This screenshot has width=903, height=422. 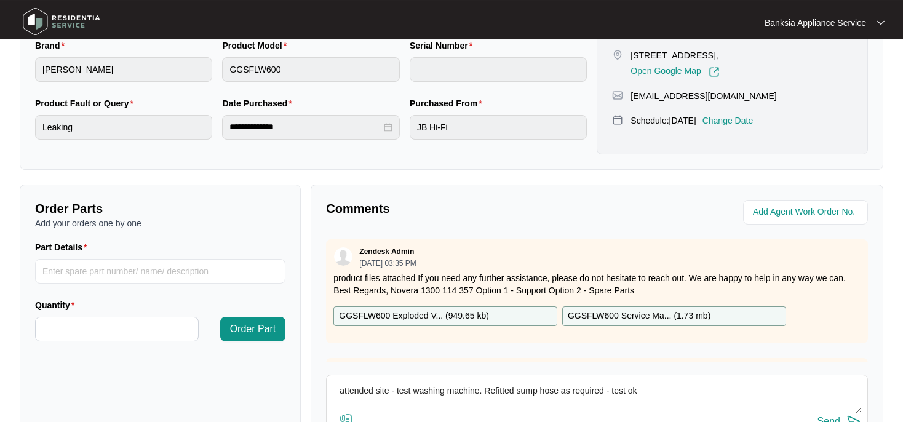 I want to click on p: Banksia Appliance Service, so click(x=815, y=23).